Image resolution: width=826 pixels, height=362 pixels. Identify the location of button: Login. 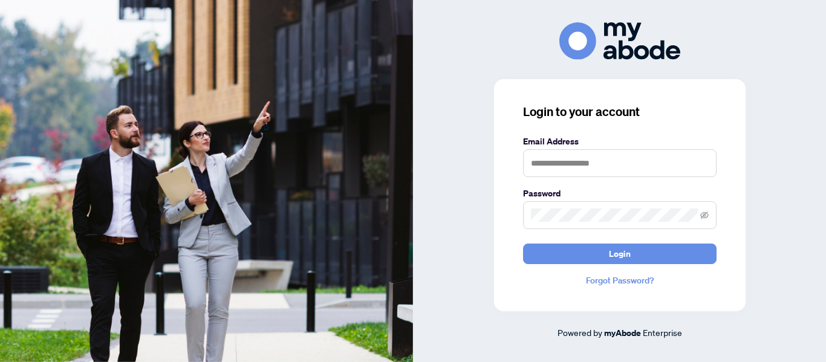
(620, 254).